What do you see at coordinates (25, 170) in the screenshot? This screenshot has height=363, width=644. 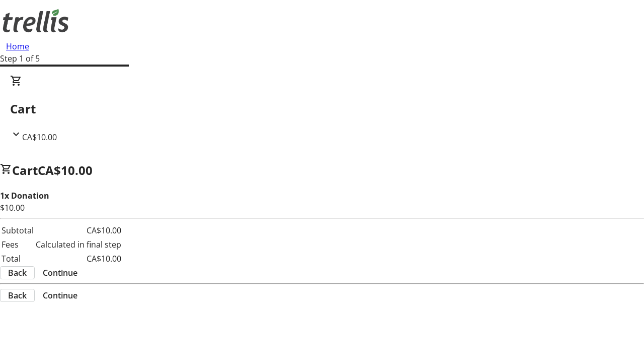 I see `span: Cart` at bounding box center [25, 170].